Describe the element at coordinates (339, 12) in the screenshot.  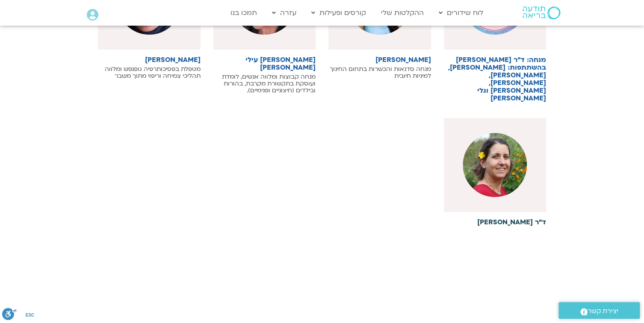
I see `a: קורסים ופעילות` at that location.